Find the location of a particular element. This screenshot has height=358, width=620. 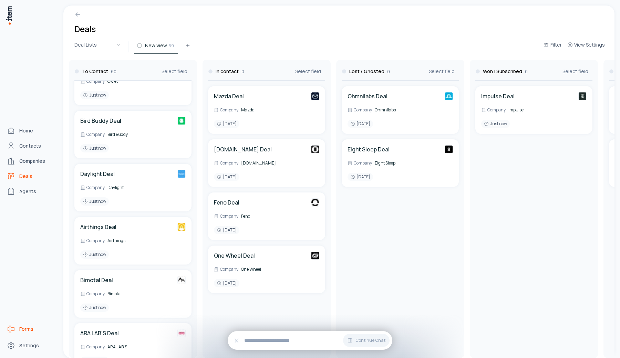

a: Impulse DealImpulseCompanyImpulseJust now is located at coordinates (534, 110).